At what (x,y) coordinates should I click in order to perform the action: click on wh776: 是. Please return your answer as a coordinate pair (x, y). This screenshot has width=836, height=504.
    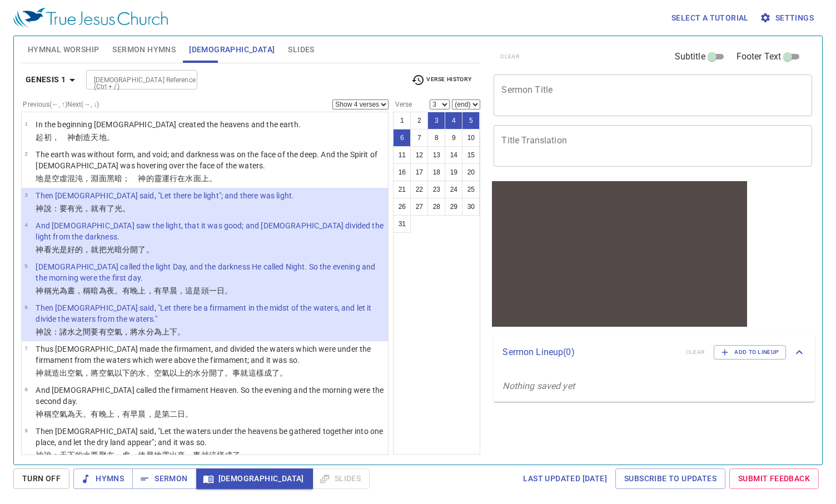
    Looking at the image, I should click on (130, 178).